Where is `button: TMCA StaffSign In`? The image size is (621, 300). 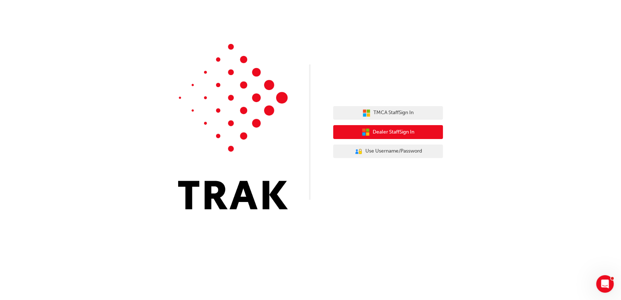 button: TMCA StaffSign In is located at coordinates (388, 113).